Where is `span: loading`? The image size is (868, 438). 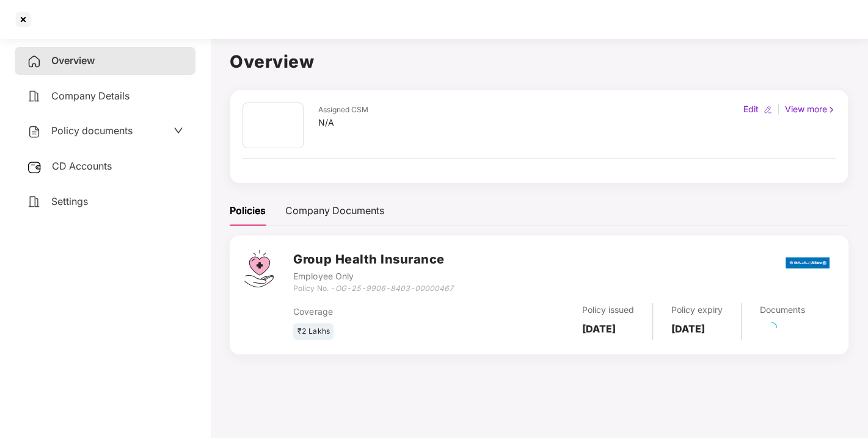
span: loading is located at coordinates (772, 328).